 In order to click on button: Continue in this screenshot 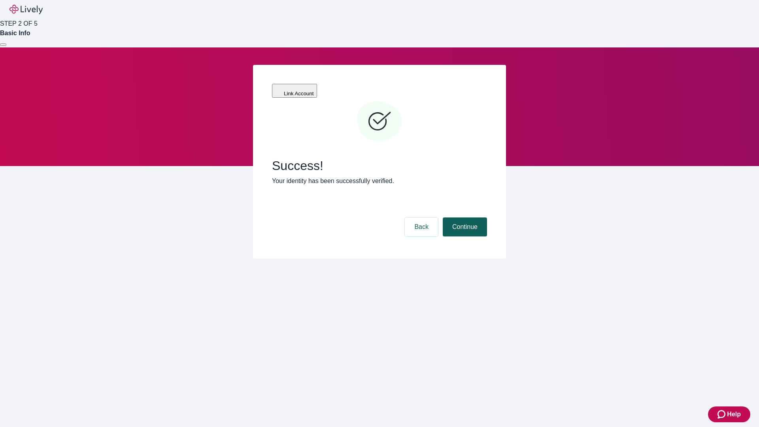, I will do `click(465, 227)`.